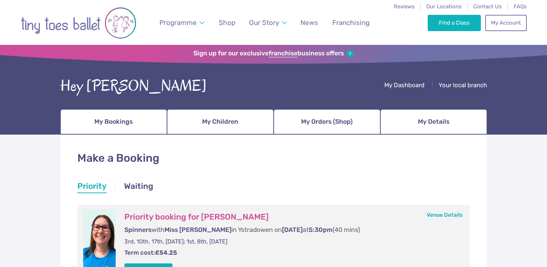 The image size is (547, 267). What do you see at coordinates (520, 7) in the screenshot?
I see `a: FAQs` at bounding box center [520, 7].